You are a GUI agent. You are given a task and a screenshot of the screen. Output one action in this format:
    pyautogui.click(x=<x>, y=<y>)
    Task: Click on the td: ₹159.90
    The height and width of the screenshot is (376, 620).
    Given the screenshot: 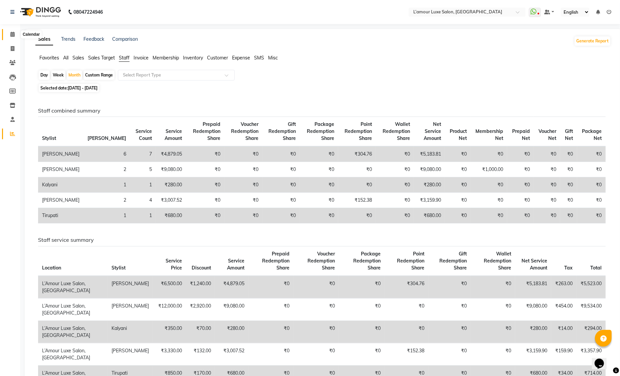 What is the action you would take?
    pyautogui.click(x=564, y=354)
    